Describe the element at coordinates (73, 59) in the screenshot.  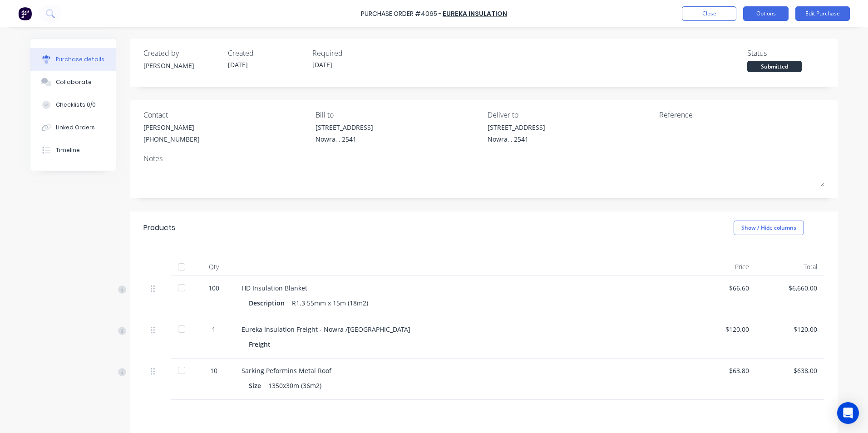
I see `button: Purchase details` at that location.